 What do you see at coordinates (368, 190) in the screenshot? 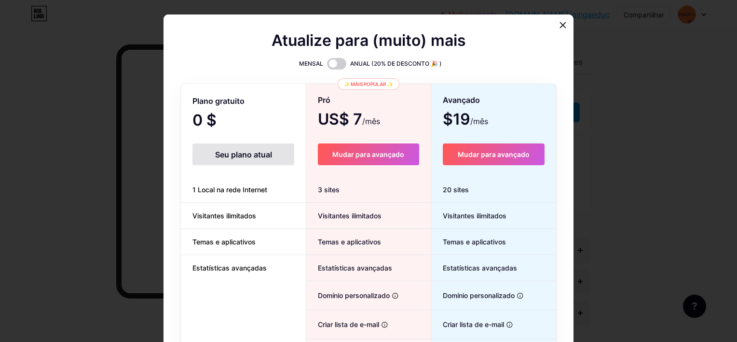
I see `div: 3 sites` at bounding box center [368, 190].